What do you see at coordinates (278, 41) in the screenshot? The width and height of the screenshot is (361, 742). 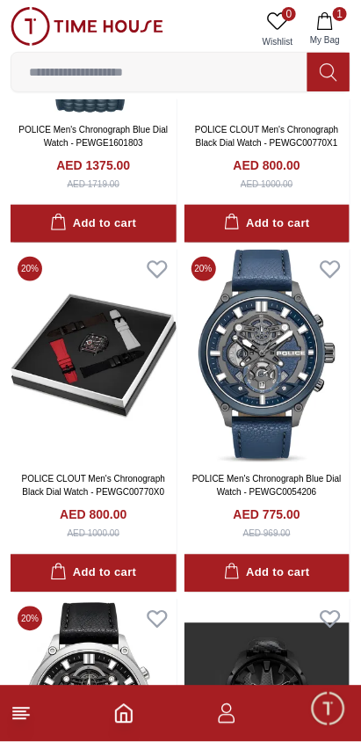 I see `span: Wishlist` at bounding box center [278, 41].